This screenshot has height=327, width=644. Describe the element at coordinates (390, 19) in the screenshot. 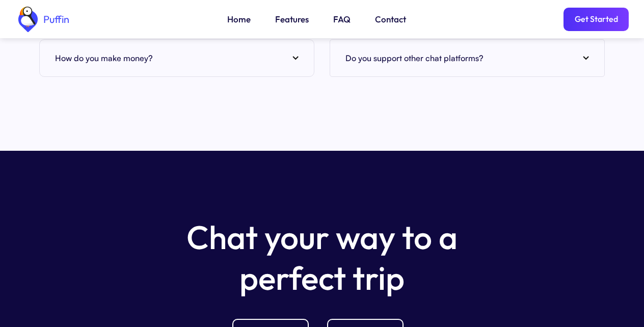

I see `a: Contact` at that location.